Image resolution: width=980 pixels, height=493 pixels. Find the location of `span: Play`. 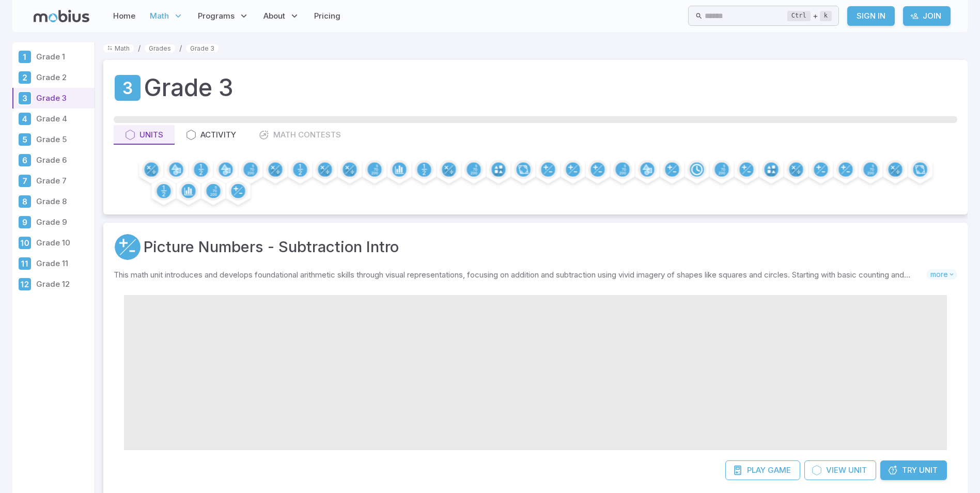

span: Play is located at coordinates (756, 470).